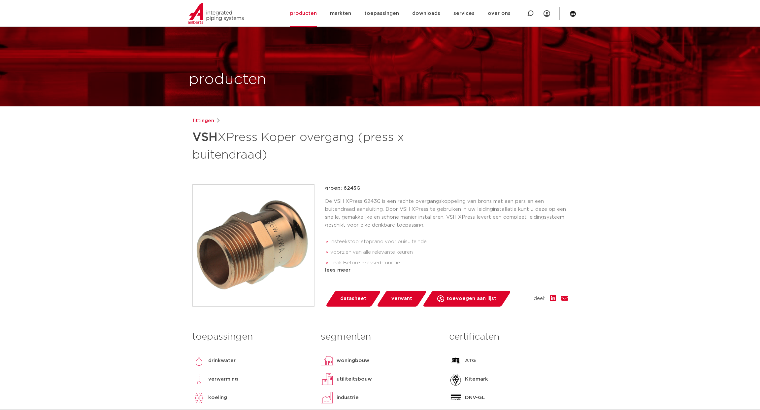  Describe the element at coordinates (251, 337) in the screenshot. I see `h3: toepassingen` at that location.